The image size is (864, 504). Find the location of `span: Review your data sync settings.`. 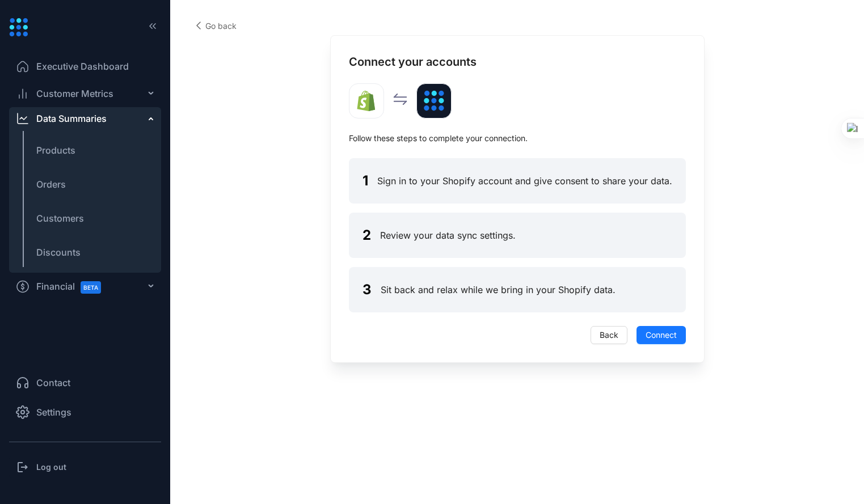

span: Review your data sync settings. is located at coordinates (448, 236).